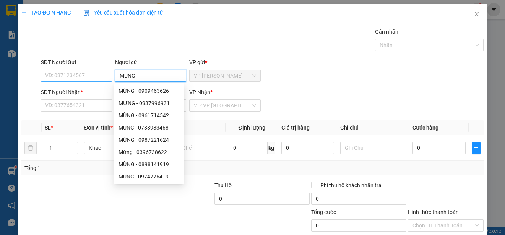 The height and width of the screenshot is (235, 505). What do you see at coordinates (37, 39) in the screenshot?
I see `div: 0385669443` at bounding box center [37, 39].